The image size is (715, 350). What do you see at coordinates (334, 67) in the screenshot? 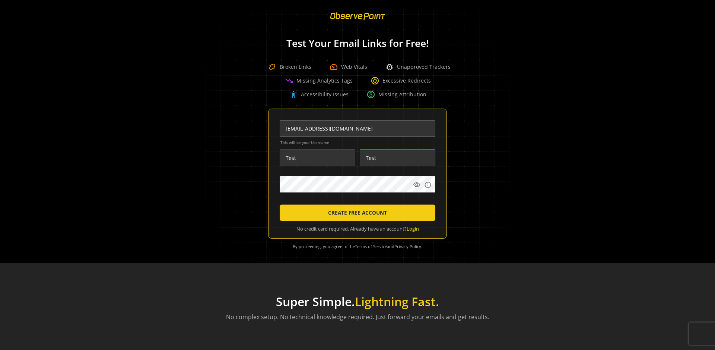
I see `span: speed` at bounding box center [334, 67].